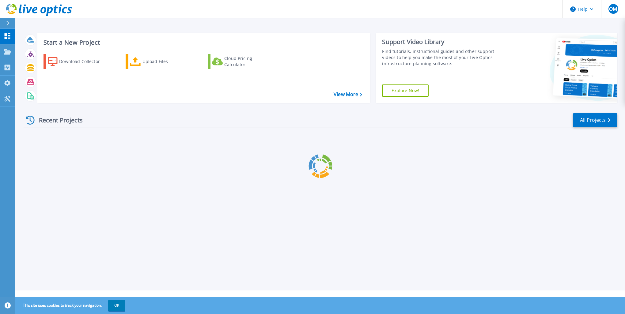 Image resolution: width=625 pixels, height=314 pixels. What do you see at coordinates (405, 91) in the screenshot?
I see `a: Explore Now!` at bounding box center [405, 91].